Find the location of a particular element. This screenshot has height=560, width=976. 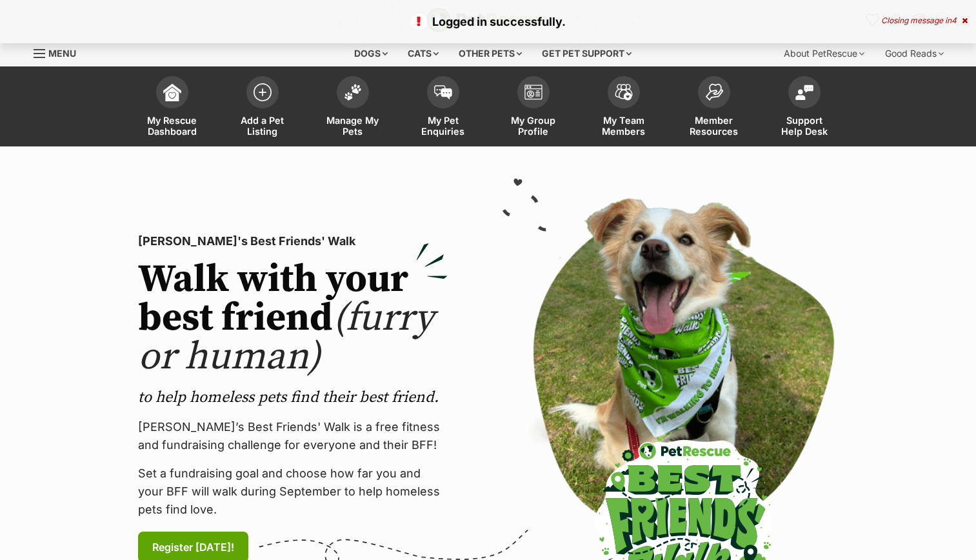

span: Manage My Pets is located at coordinates (353, 125).